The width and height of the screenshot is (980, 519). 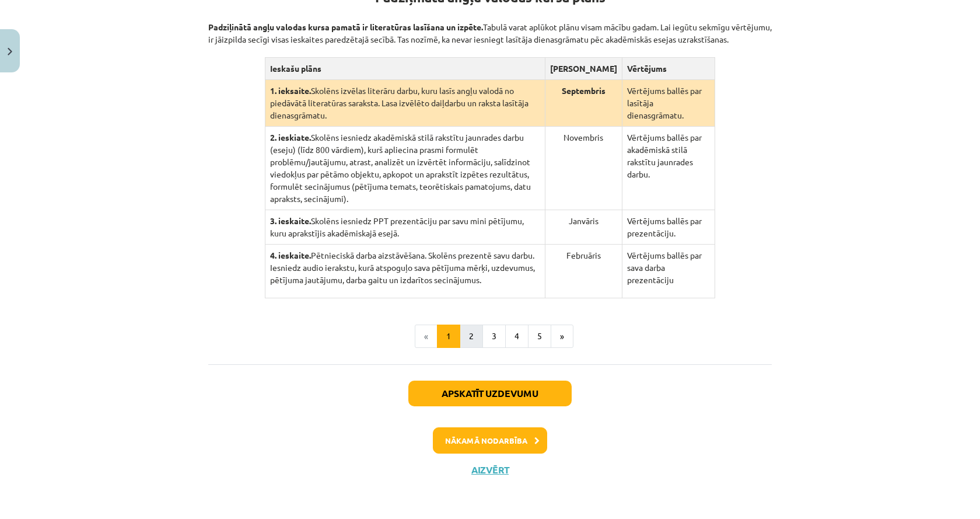 I want to click on p: Pētnieciskā darba aizstāvēšana. Skolēns prezentē savu darbu. Iesniedz audio ierakstu, kurā atspog..., so click(x=405, y=267).